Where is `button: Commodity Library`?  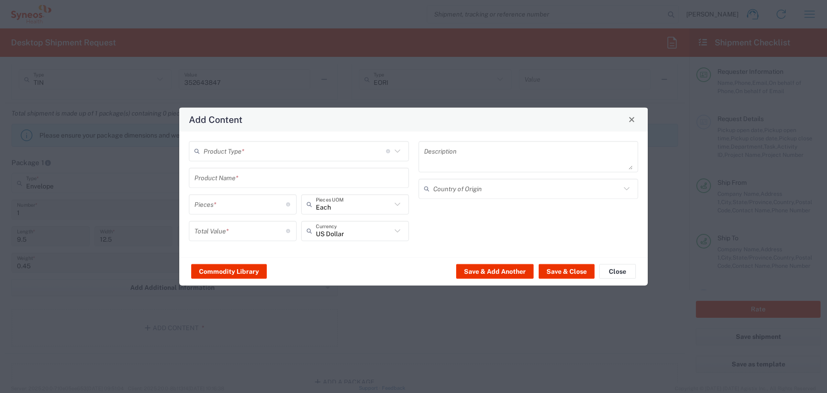 button: Commodity Library is located at coordinates (229, 271).